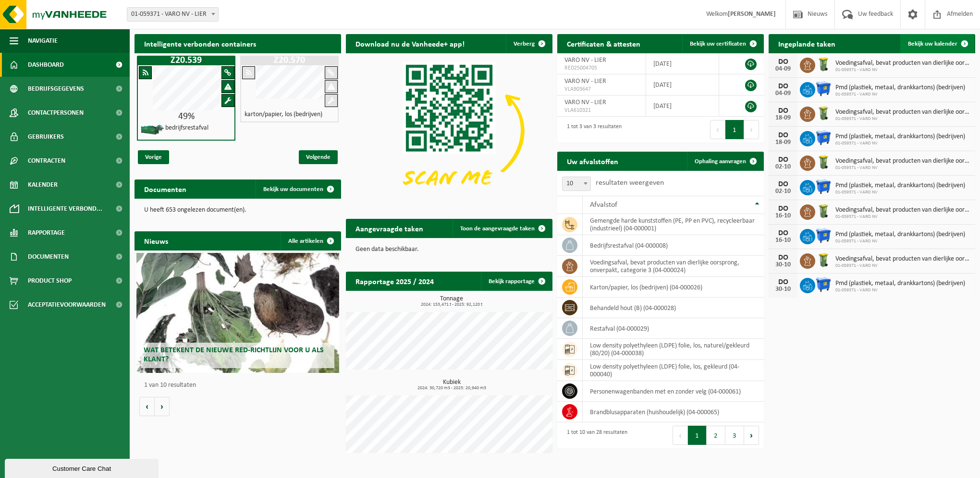 The width and height of the screenshot is (980, 478). I want to click on button: Vorige, so click(147, 407).